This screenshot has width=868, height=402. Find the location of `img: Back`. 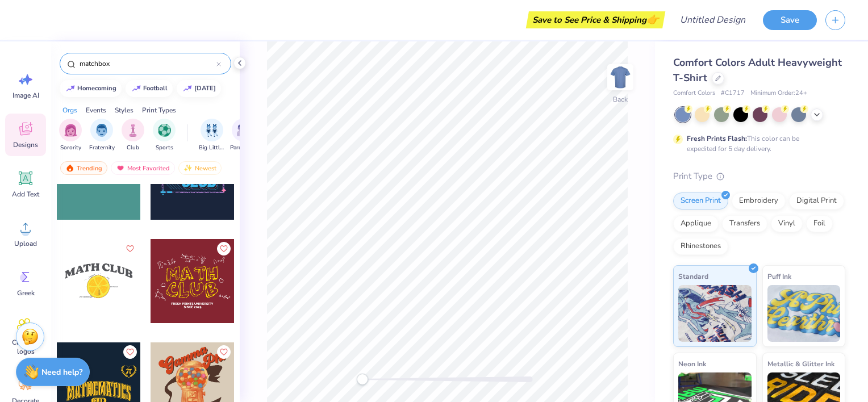

img: Back is located at coordinates (620, 77).